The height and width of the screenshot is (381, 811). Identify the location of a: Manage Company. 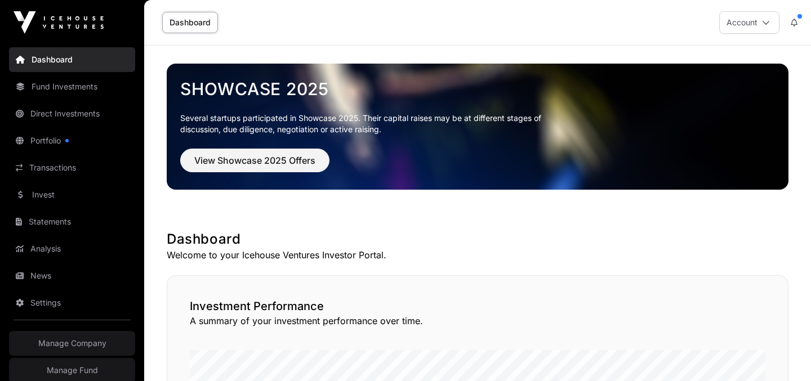
(72, 344).